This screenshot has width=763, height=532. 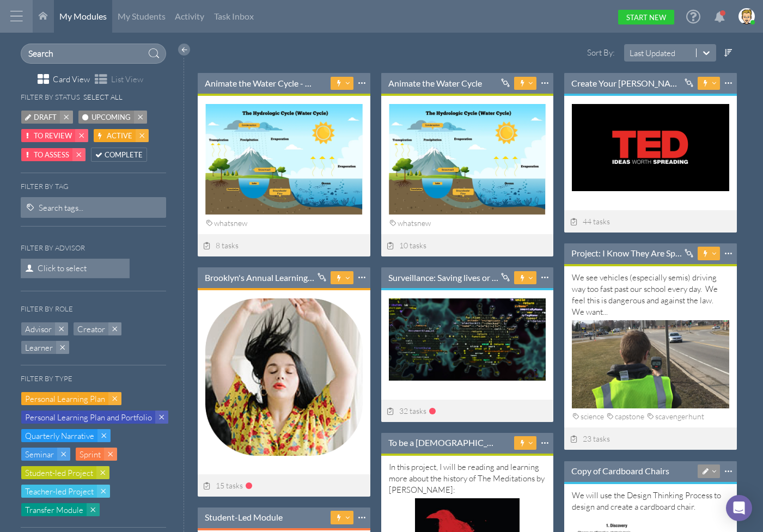 What do you see at coordinates (651, 338) in the screenshot?
I see `div: We see vehicles (especially semis) driving way too fast past our school every day. We feel this i...` at bounding box center [651, 338].